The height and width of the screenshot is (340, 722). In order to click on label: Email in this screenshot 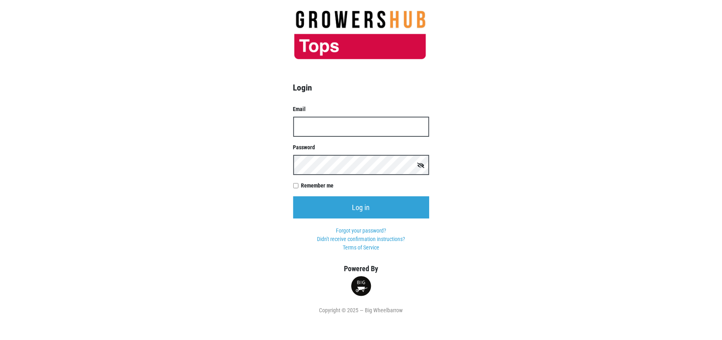, I will do `click(361, 109)`.